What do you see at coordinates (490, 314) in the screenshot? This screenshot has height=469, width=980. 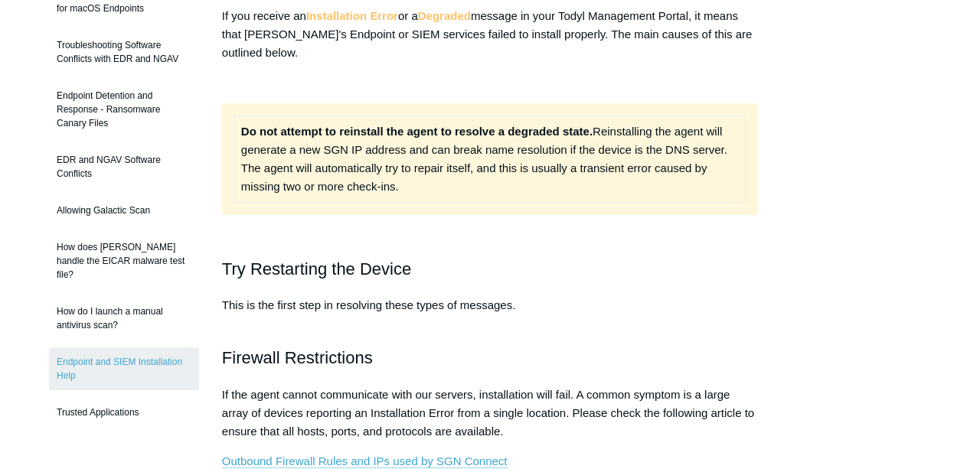 I see `p: This is the first step in resolving these types of messages.` at bounding box center [490, 314].